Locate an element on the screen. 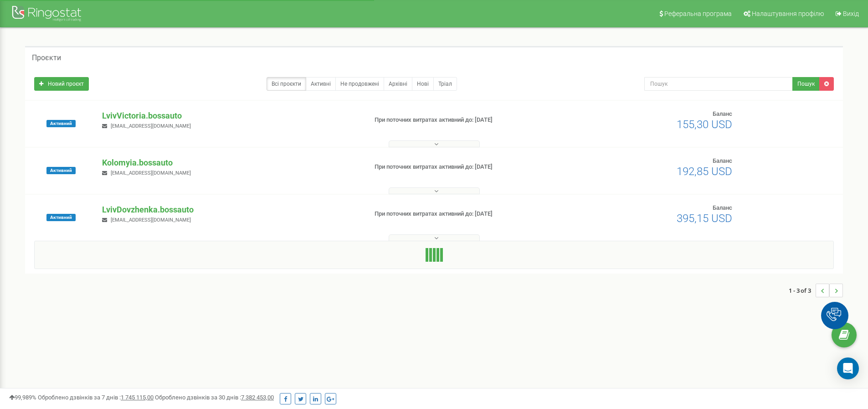 The width and height of the screenshot is (868, 409). span: 395,15 USD is located at coordinates (705, 219).